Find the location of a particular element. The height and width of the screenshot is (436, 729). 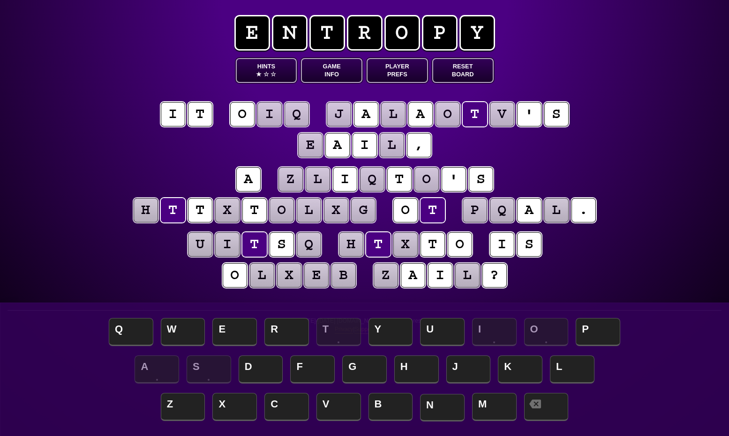

span: T is located at coordinates (338, 332).